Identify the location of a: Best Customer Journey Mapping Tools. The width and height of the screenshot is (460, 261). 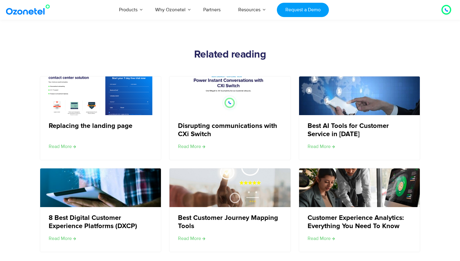
(230, 222).